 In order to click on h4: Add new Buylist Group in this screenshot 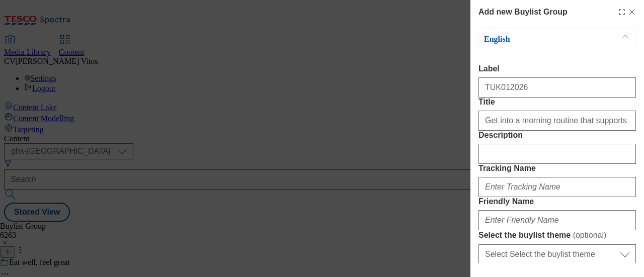, I will do `click(523, 12)`.